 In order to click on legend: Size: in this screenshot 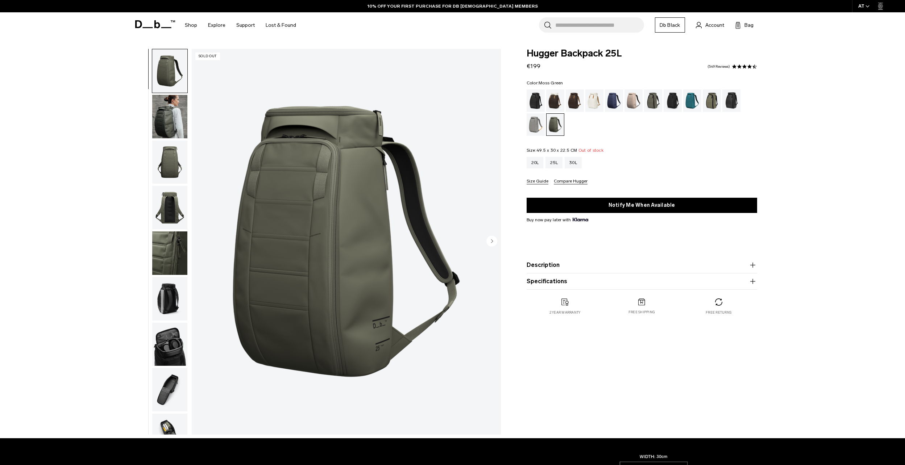, I will do `click(565, 150)`.